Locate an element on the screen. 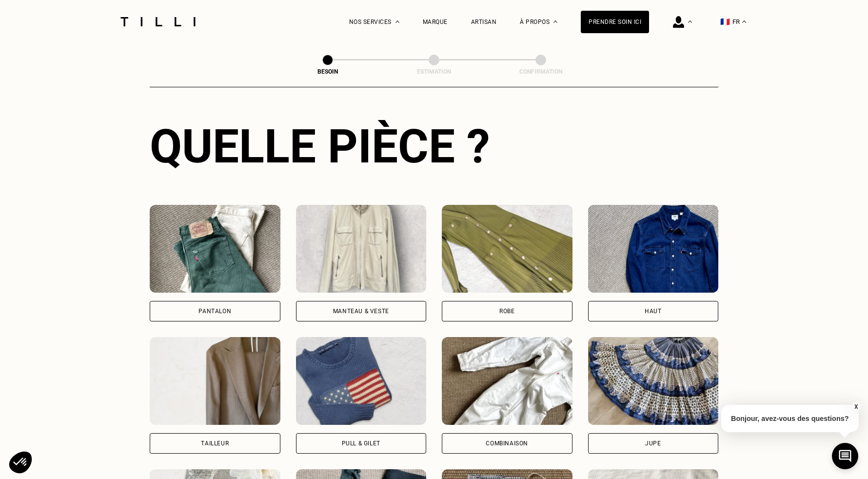 This screenshot has width=868, height=479. div: Pantalon is located at coordinates (215, 311).